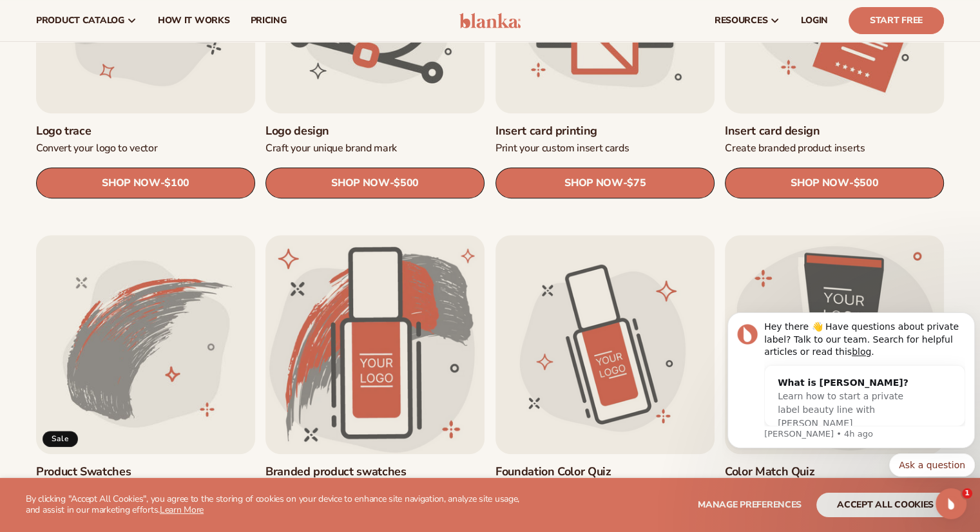 The height and width of the screenshot is (532, 980). What do you see at coordinates (740, 21) in the screenshot?
I see `span: resources` at bounding box center [740, 21].